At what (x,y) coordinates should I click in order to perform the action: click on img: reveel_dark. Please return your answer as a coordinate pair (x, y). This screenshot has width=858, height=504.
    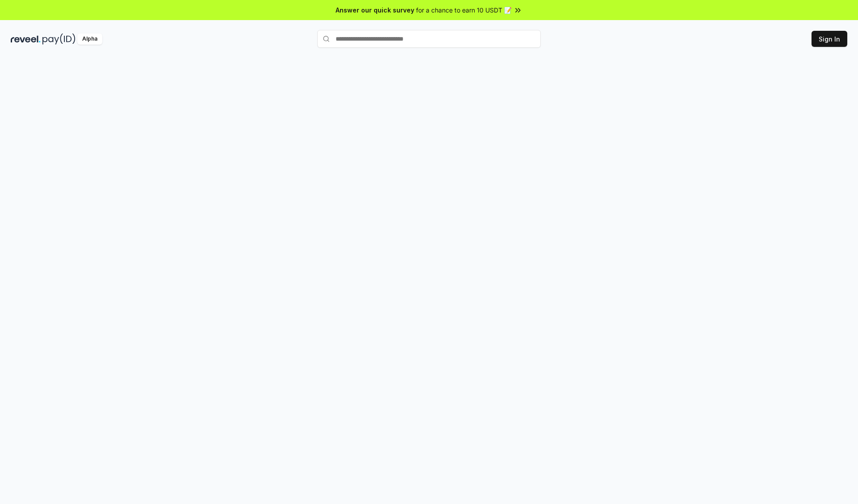
    Looking at the image, I should click on (26, 39).